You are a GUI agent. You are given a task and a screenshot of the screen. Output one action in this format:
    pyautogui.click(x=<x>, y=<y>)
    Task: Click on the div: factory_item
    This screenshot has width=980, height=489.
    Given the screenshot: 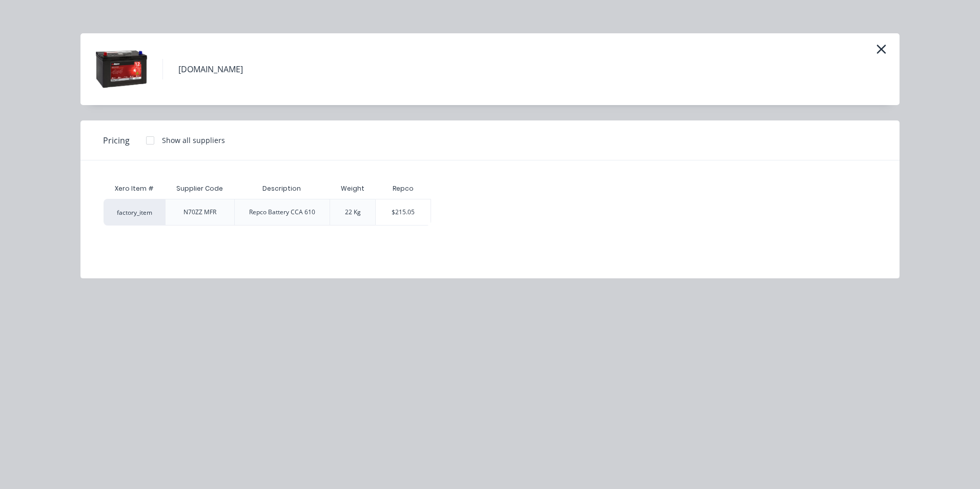 What is the action you would take?
    pyautogui.click(x=134, y=212)
    